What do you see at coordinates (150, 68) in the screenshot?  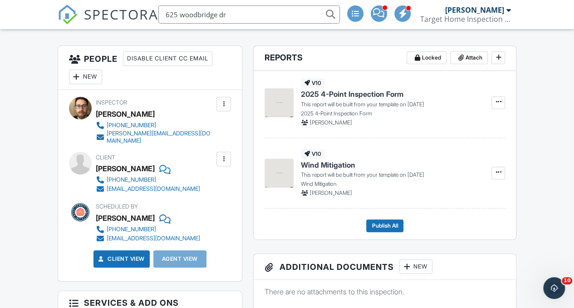 I see `h3: People` at bounding box center [150, 68].